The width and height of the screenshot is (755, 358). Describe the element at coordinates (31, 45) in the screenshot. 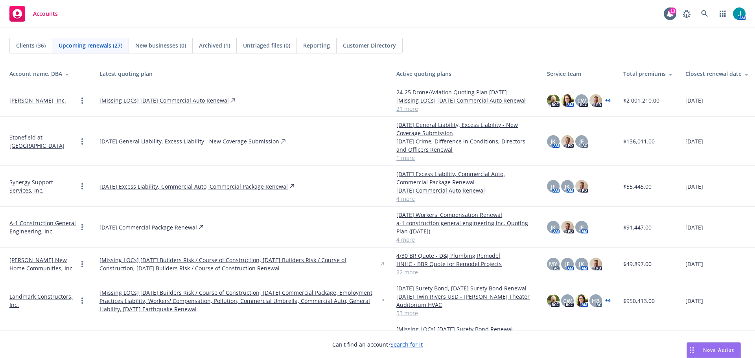

I see `span: Clients (36)` at that location.